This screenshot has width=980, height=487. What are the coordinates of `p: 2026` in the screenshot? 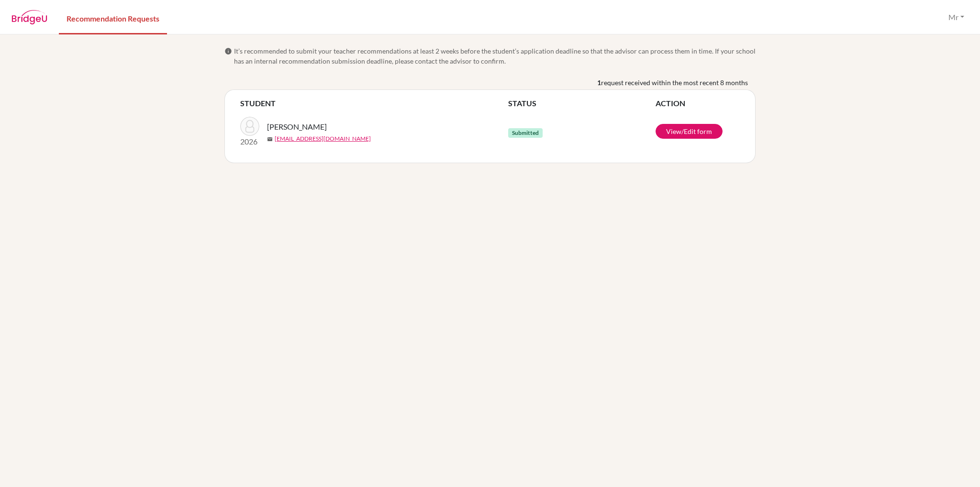 It's located at (249, 141).